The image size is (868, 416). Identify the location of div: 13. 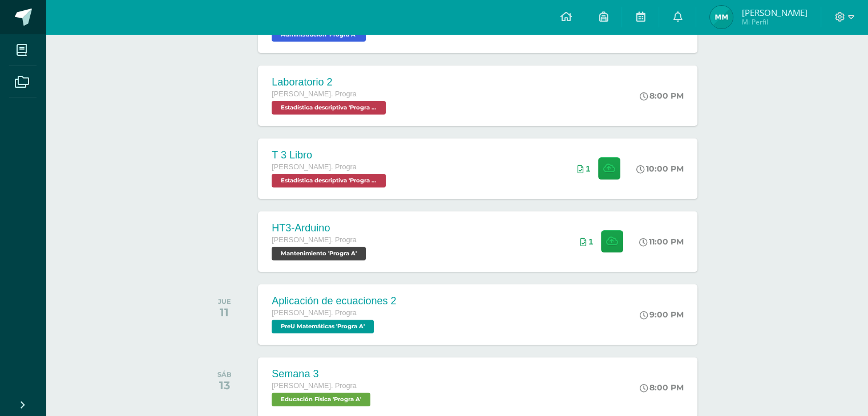
(224, 386).